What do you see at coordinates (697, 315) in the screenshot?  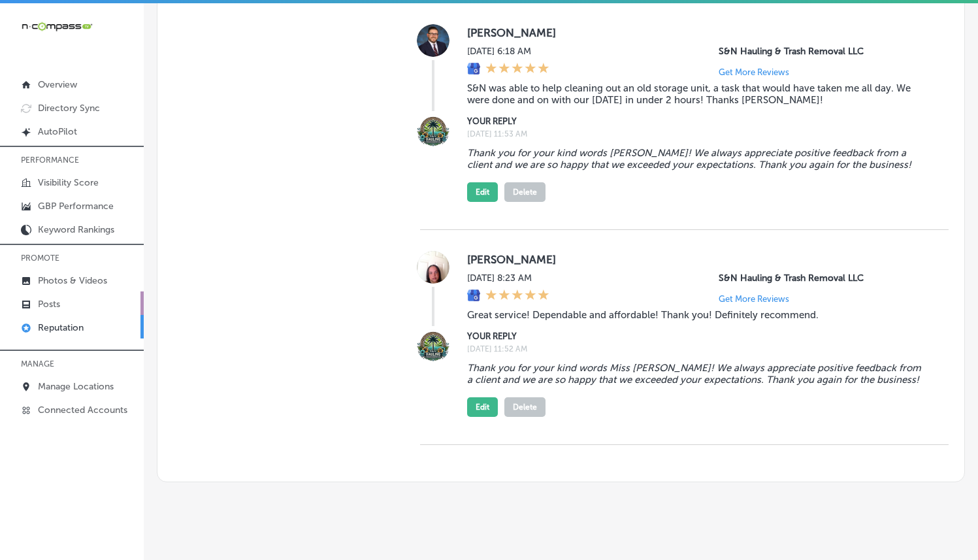 I see `blockquote: Great service! Dependable and affordable! Thank you! Definitely recommend.` at bounding box center [697, 315].